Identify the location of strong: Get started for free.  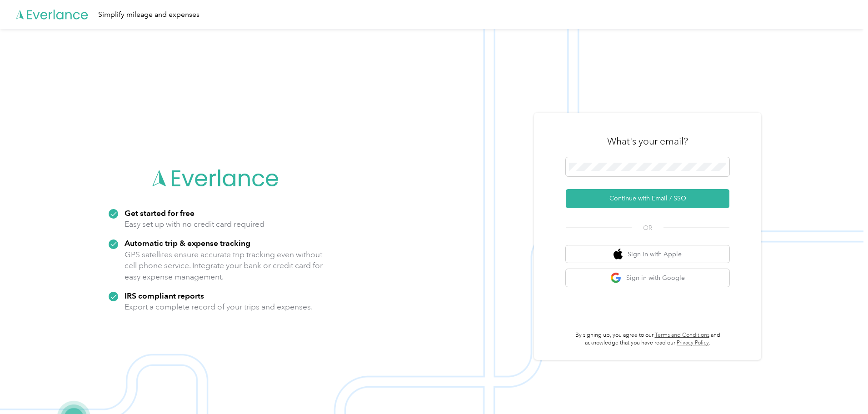
(159, 212).